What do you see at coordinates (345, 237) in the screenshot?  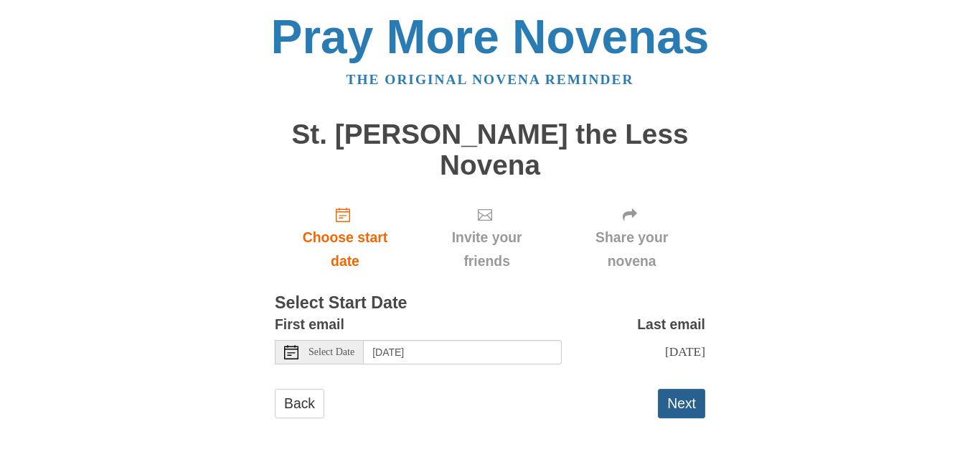 I see `a: Choose start date` at bounding box center [345, 237].